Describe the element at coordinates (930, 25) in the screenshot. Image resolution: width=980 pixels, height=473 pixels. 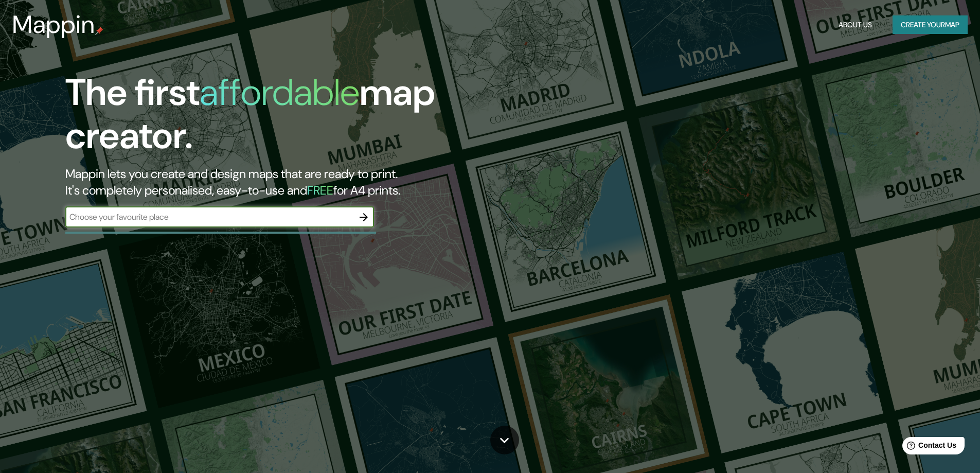
I see `button: Create yourmap` at that location.